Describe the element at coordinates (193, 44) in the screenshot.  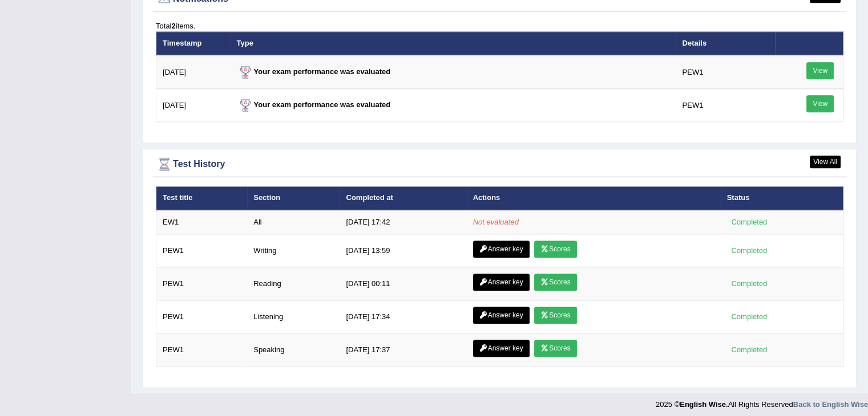
I see `th: Timestamp` at that location.